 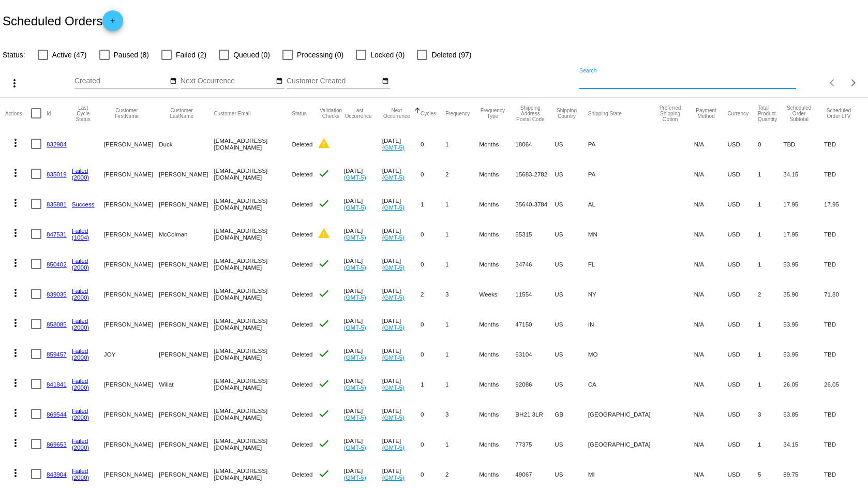 I want to click on mat-cell: MO, so click(x=621, y=354).